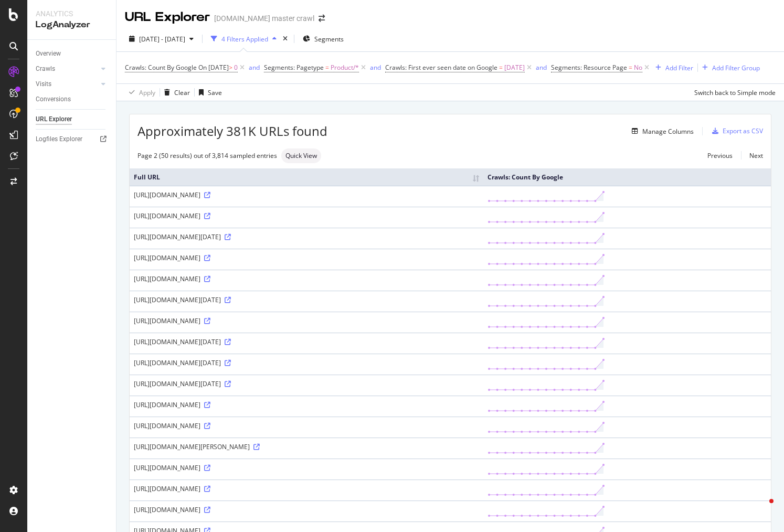  Describe the element at coordinates (729, 68) in the screenshot. I see `button: Add Filter Group` at that location.